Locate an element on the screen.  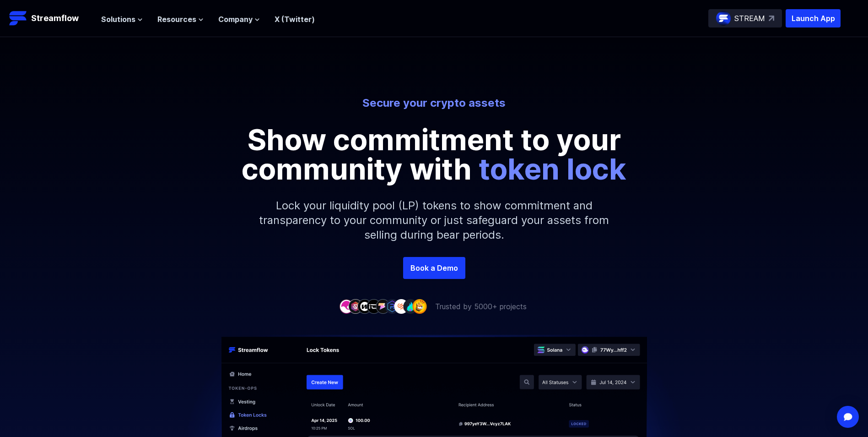
img: Streamflow Logo is located at coordinates (18, 18).